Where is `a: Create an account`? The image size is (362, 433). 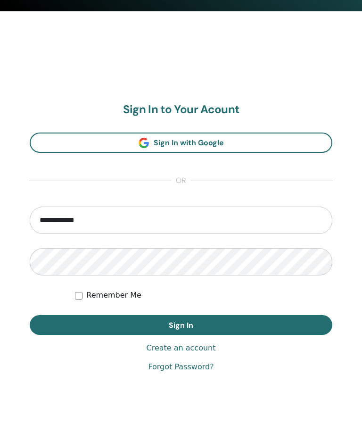 a: Create an account is located at coordinates (180, 348).